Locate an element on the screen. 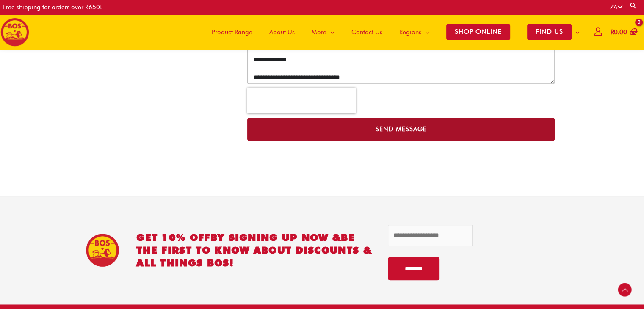 Image resolution: width=644 pixels, height=309 pixels. span: Product Range is located at coordinates (232, 32).